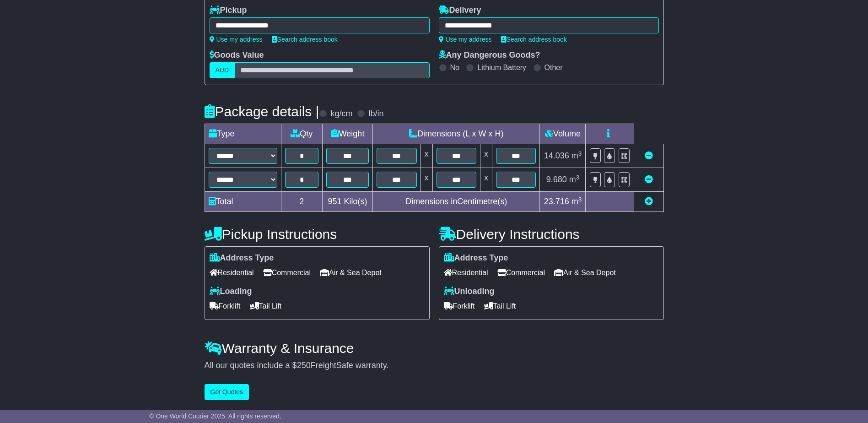  Describe the element at coordinates (375, 114) in the screenshot. I see `label: lb/in` at that location.